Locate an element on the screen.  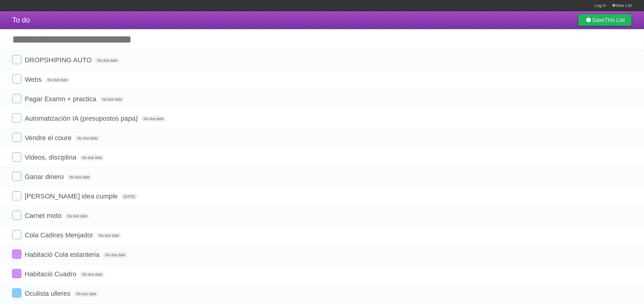
span: Webs is located at coordinates (34, 80).